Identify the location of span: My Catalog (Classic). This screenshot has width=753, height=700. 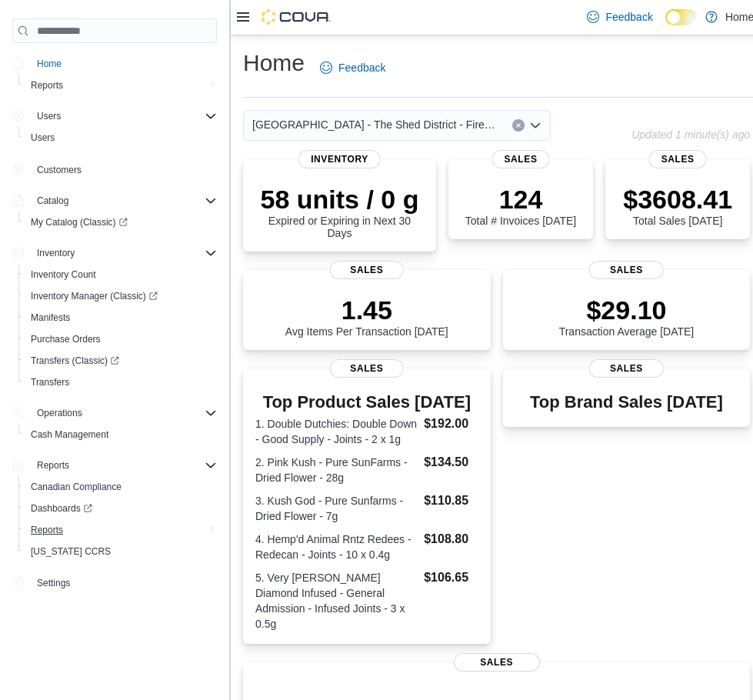
(121, 222).